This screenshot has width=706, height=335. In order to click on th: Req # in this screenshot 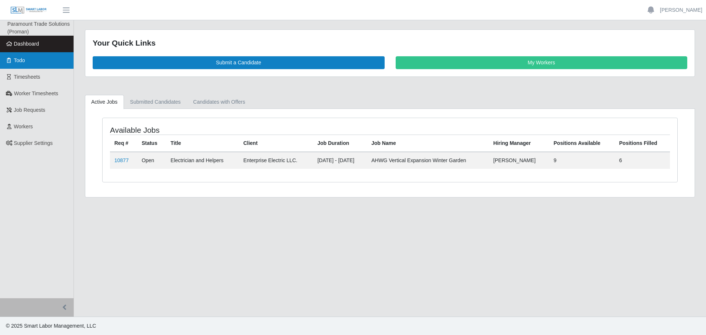, I will do `click(124, 143)`.